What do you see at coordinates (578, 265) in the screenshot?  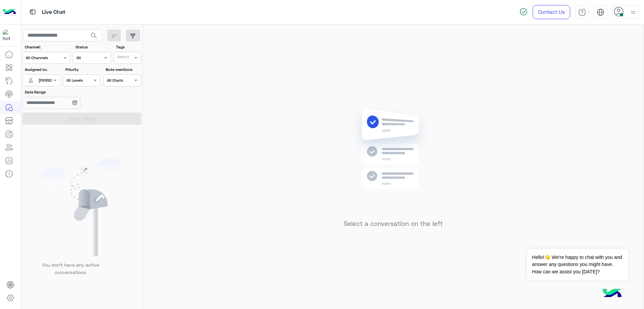 I see `span: Hello!👋 We're happy to chat with you and answer any questions you might have. How can we assist y...` at bounding box center [578, 265].